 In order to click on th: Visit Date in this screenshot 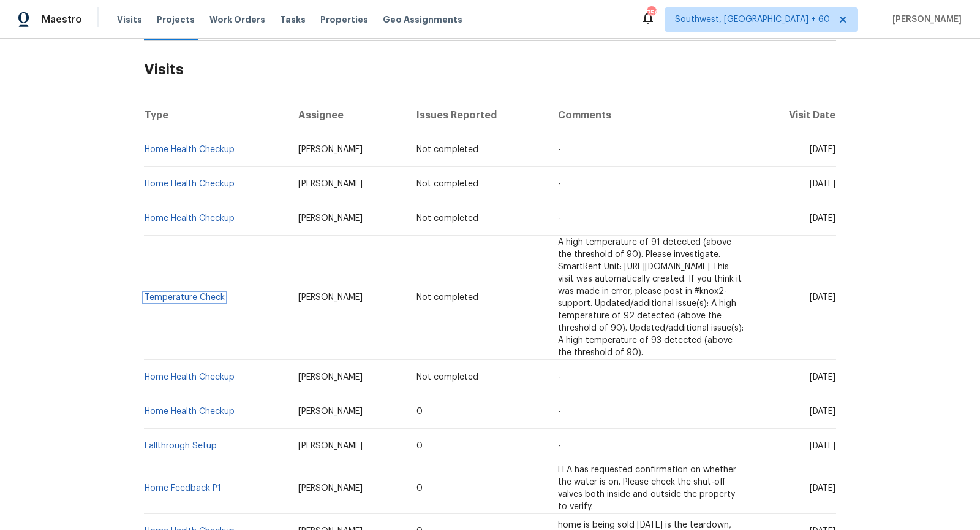, I will do `click(796, 116)`.